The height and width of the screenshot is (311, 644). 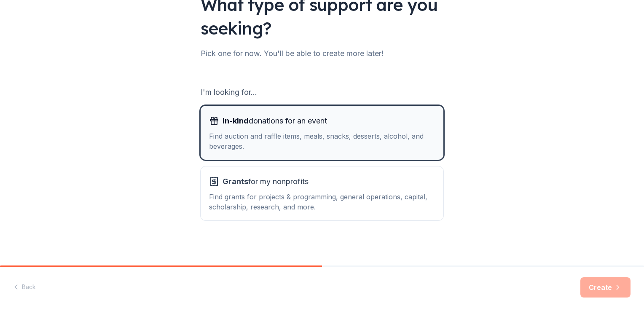 I want to click on div: I'm looking for..., so click(x=322, y=92).